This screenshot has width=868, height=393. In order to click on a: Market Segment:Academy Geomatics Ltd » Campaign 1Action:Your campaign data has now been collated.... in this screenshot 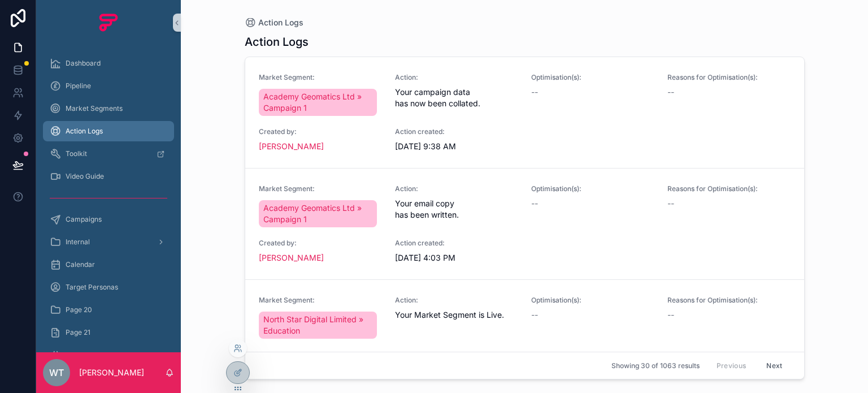, I will do `click(524, 112)`.